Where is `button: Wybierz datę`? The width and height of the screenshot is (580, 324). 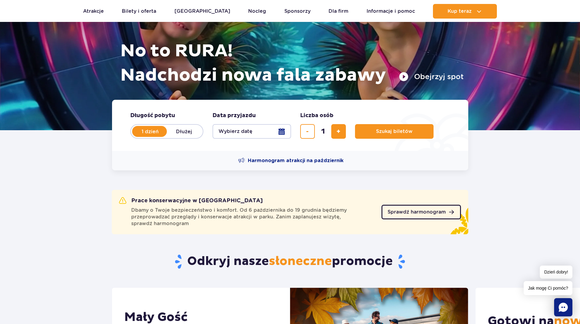
button: Wybierz datę is located at coordinates (252, 132).